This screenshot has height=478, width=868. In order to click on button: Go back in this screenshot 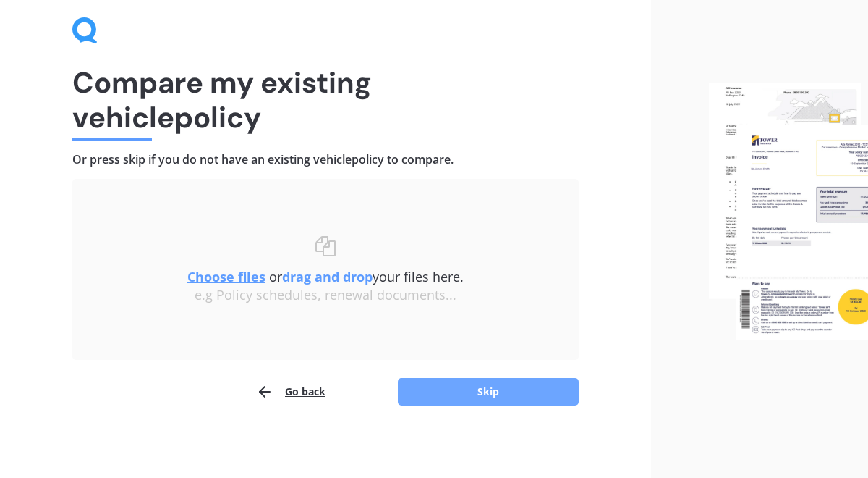, I will do `click(291, 391)`.